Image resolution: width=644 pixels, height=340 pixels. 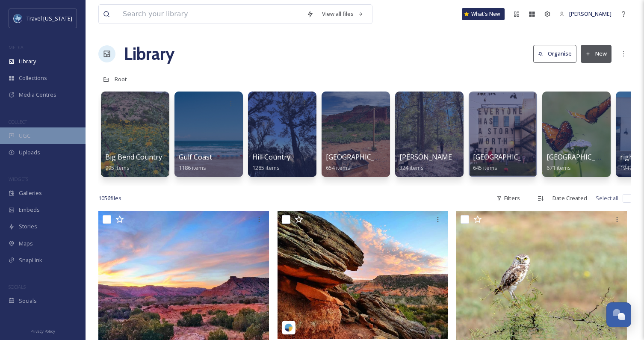 What do you see at coordinates (18, 18) in the screenshot?
I see `img: images%20%281%29.jpeg` at bounding box center [18, 18].